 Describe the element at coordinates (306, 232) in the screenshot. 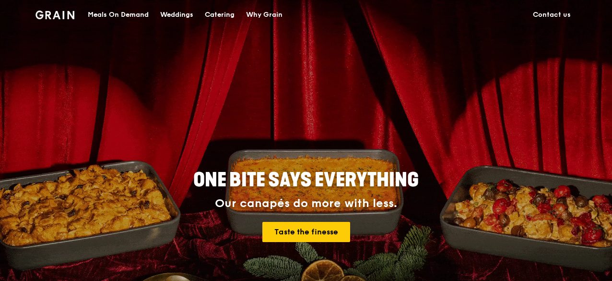

I see `a: Taste the finesse` at that location.